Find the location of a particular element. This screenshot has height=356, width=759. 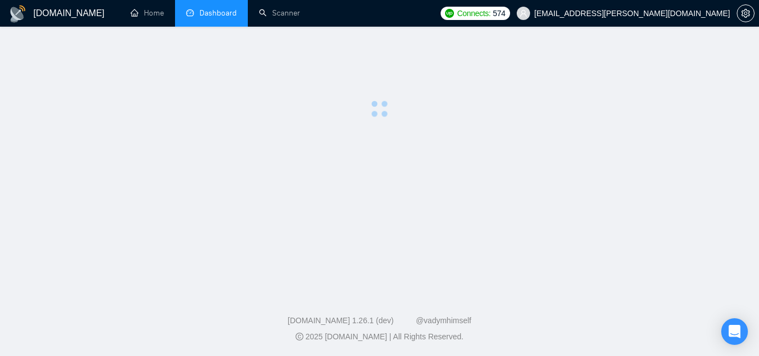

button: setting is located at coordinates (745, 13).